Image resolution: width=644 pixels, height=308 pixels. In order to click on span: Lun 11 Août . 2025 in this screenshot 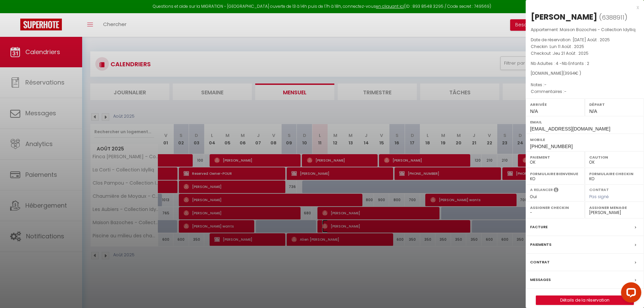, I will do `click(567, 46)`.